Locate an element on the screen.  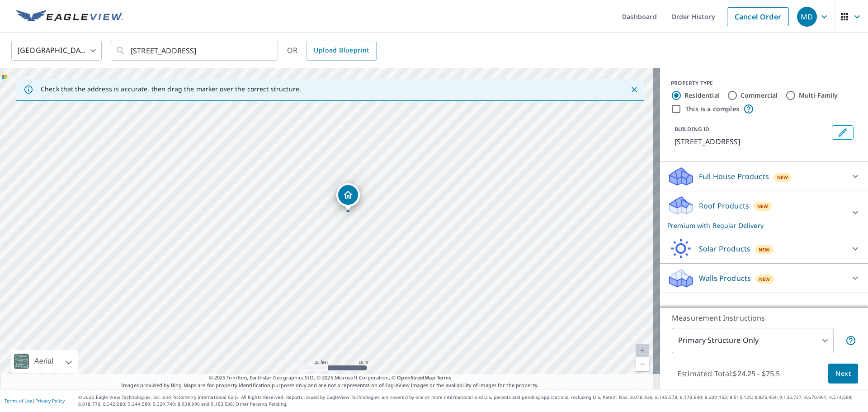
span: Upload Blueprint is located at coordinates (342, 50).